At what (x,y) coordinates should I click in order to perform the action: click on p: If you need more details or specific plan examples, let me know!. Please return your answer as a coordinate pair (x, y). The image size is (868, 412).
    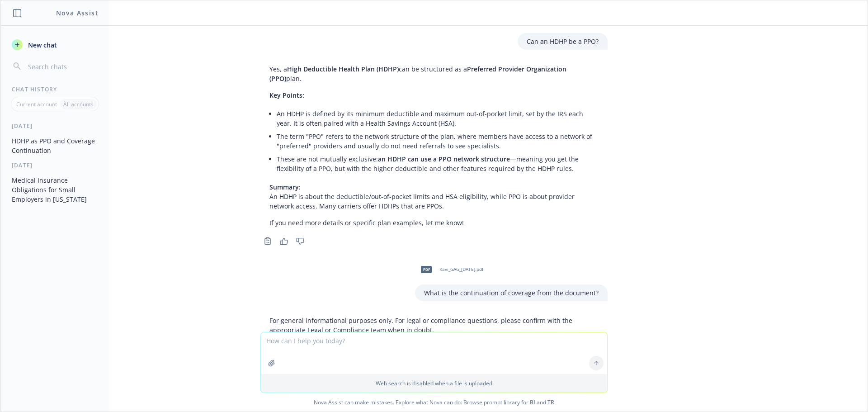
    Looking at the image, I should click on (434, 223).